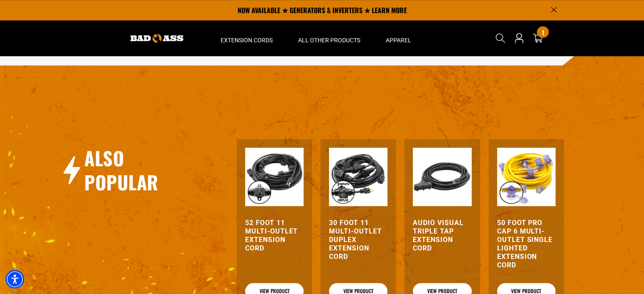  What do you see at coordinates (442, 236) in the screenshot?
I see `h3: Audio Visual Triple Tap Extension Cord` at bounding box center [442, 236].